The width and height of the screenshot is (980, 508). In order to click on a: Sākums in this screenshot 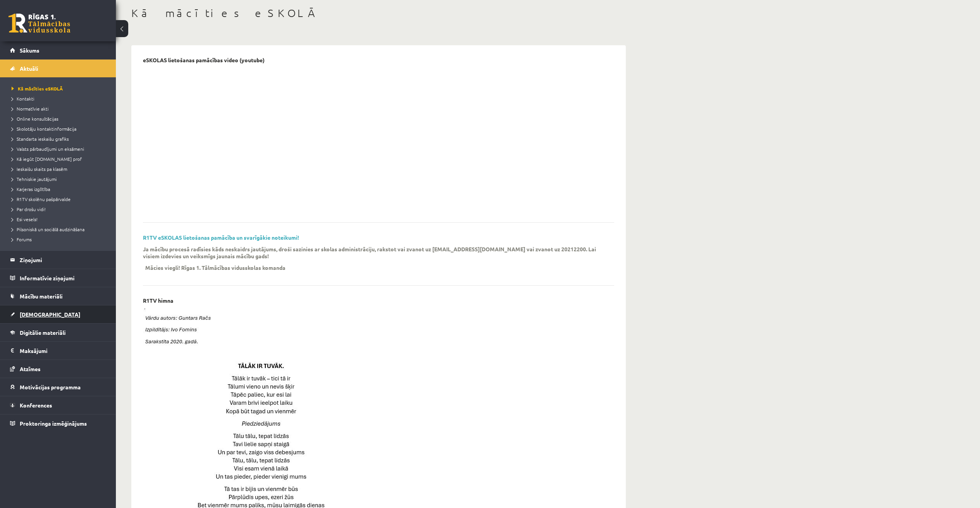, I will do `click(58, 51)`.